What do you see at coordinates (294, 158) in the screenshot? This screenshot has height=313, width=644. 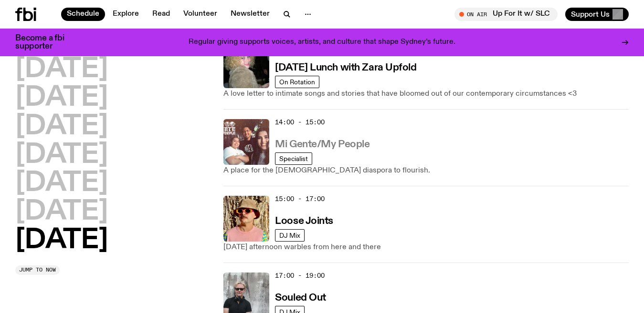 I see `span: Specialist` at bounding box center [294, 158].